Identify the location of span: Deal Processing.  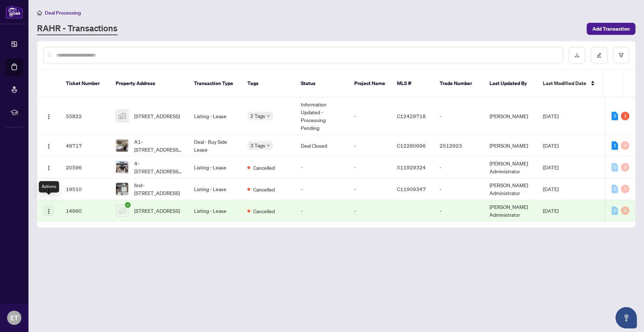
(63, 12).